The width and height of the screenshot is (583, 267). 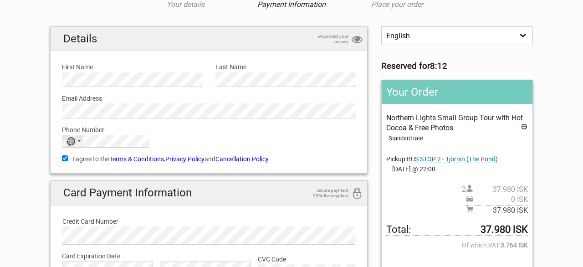 What do you see at coordinates (137, 159) in the screenshot?
I see `a: Terms & Conditions` at bounding box center [137, 159].